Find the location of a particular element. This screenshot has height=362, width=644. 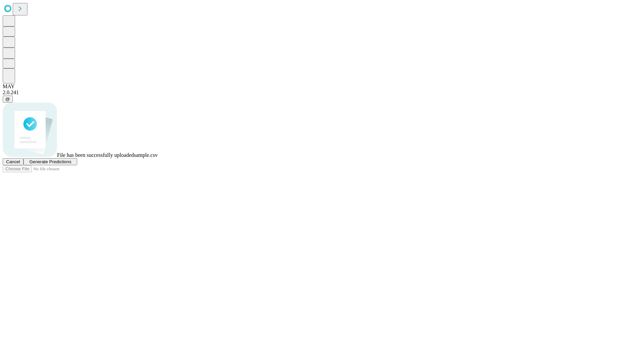

button: Cancel is located at coordinates (13, 161).